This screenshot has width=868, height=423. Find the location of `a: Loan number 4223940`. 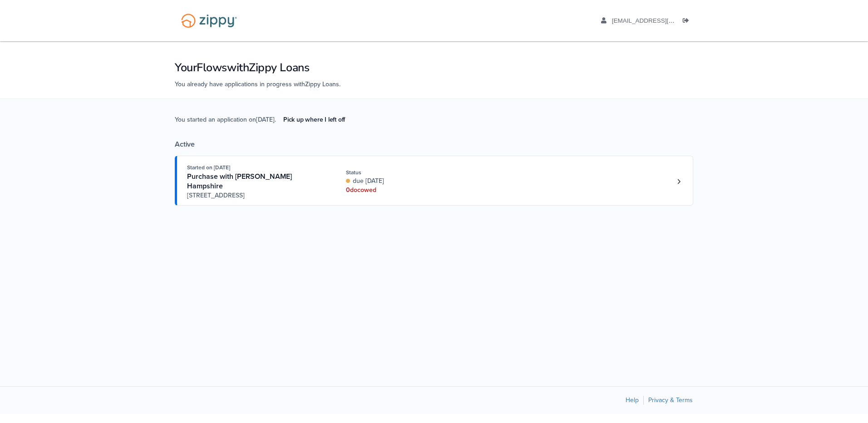

a: Loan number 4223940 is located at coordinates (679, 182).